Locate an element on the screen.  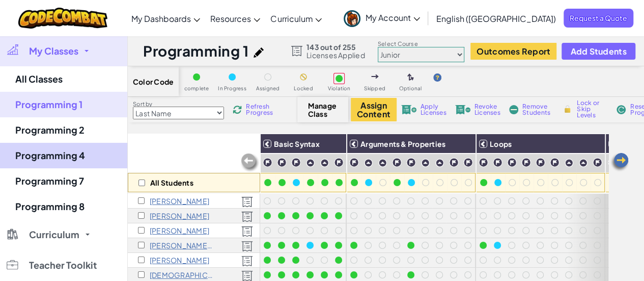
img: IconLock.svg is located at coordinates (567, 109).